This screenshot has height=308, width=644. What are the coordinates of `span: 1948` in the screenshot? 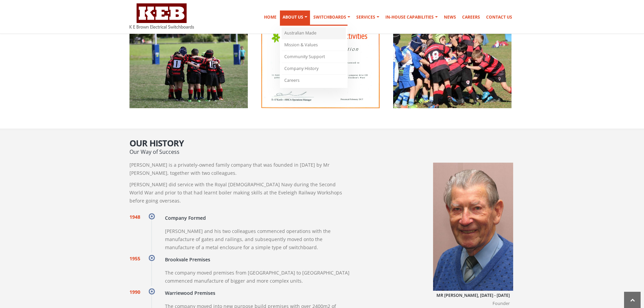 It's located at (135, 217).